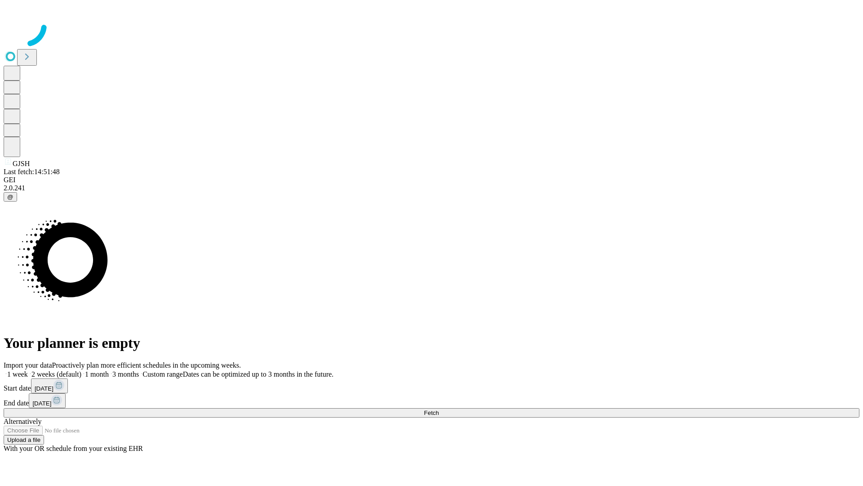 Image resolution: width=863 pixels, height=486 pixels. I want to click on div: Start date, so click(432, 385).